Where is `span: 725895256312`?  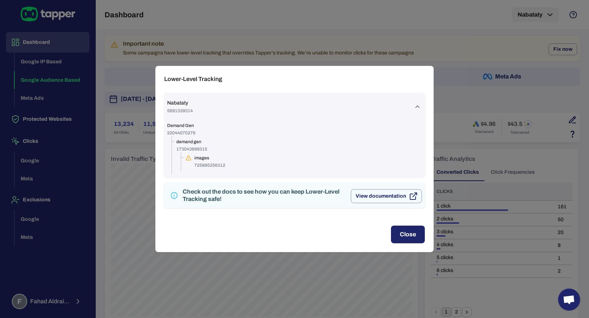
span: 725895256312 is located at coordinates (210, 165).